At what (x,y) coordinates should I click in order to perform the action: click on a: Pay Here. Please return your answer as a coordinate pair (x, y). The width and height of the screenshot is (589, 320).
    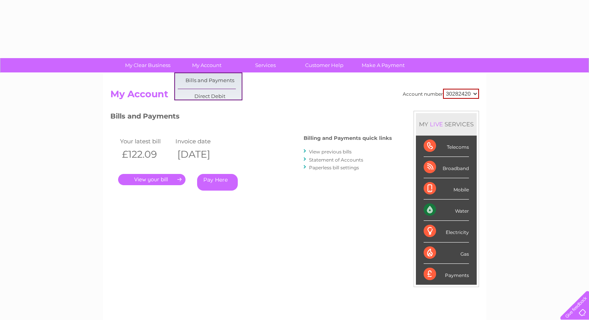
    Looking at the image, I should click on (217, 182).